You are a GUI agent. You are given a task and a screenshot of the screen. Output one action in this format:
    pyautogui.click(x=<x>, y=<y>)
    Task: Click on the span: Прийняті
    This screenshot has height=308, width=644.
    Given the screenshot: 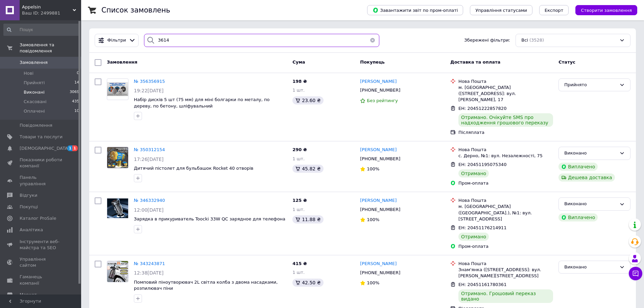 What is the action you would take?
    pyautogui.click(x=34, y=83)
    